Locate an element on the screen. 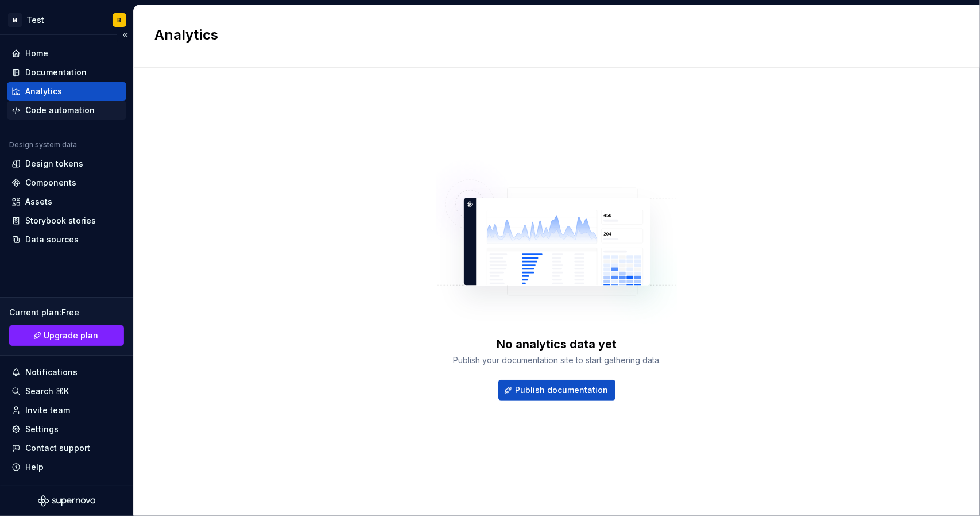  a: Assets is located at coordinates (67, 202).